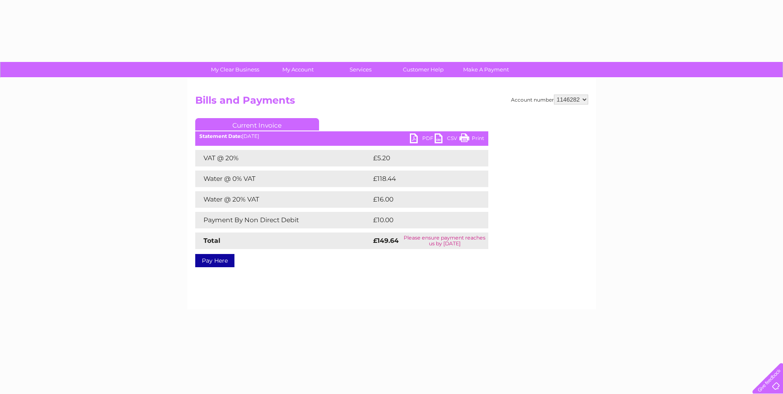 The width and height of the screenshot is (783, 394). I want to click on a: Pay Here, so click(215, 261).